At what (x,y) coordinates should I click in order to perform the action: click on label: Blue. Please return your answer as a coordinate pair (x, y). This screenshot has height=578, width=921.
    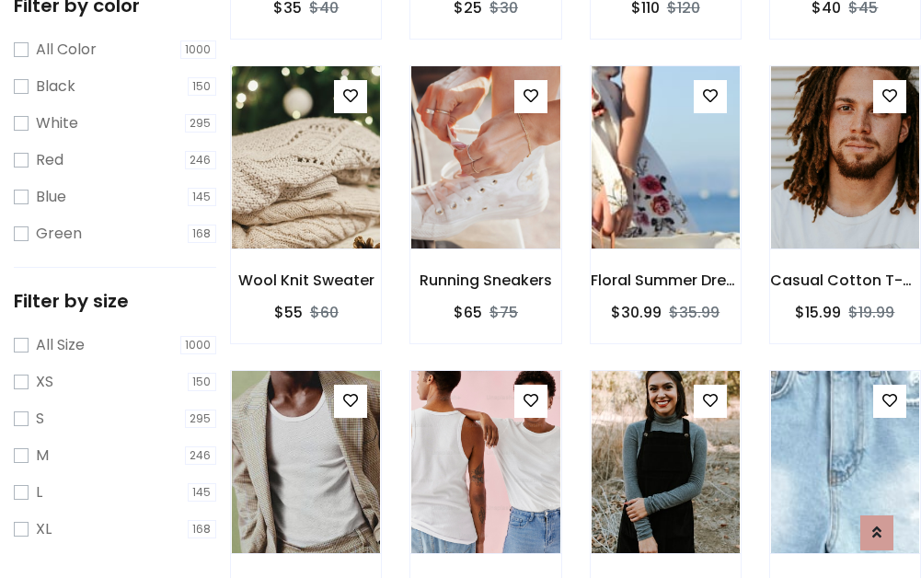
    Looking at the image, I should click on (51, 197).